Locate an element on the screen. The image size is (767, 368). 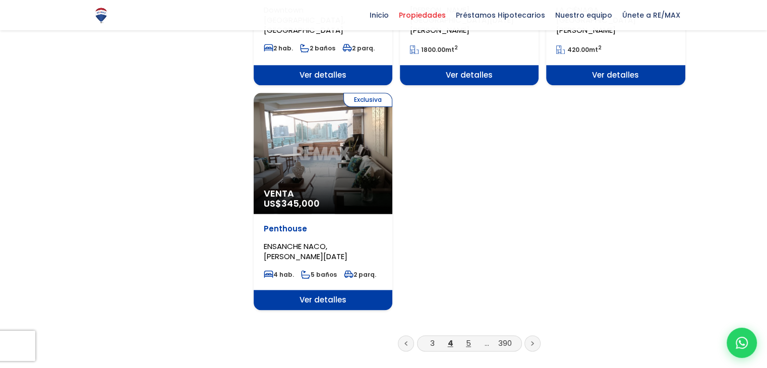
a: 4 is located at coordinates (450, 343).